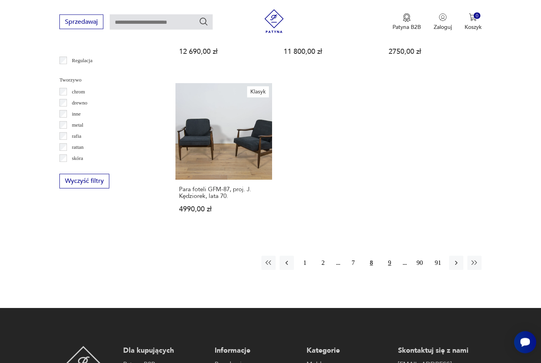  What do you see at coordinates (256, 351) in the screenshot?
I see `p: Informacje` at bounding box center [256, 351].